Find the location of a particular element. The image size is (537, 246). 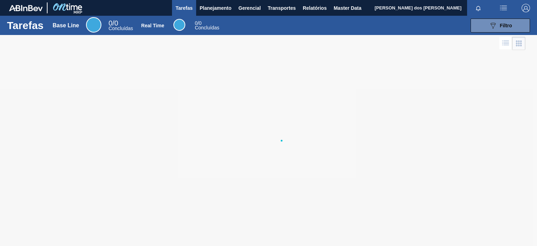

img: Logout is located at coordinates (526, 8).